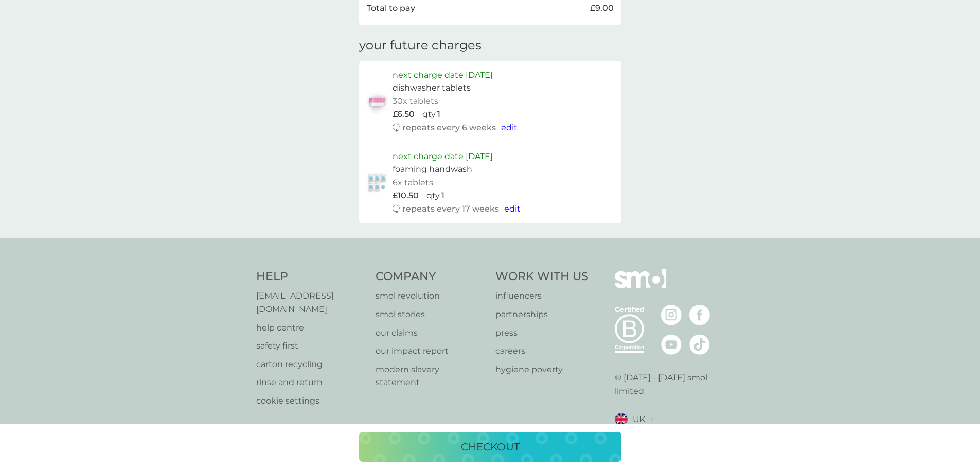  What do you see at coordinates (310, 401) in the screenshot?
I see `p: cookie settings` at bounding box center [310, 401].